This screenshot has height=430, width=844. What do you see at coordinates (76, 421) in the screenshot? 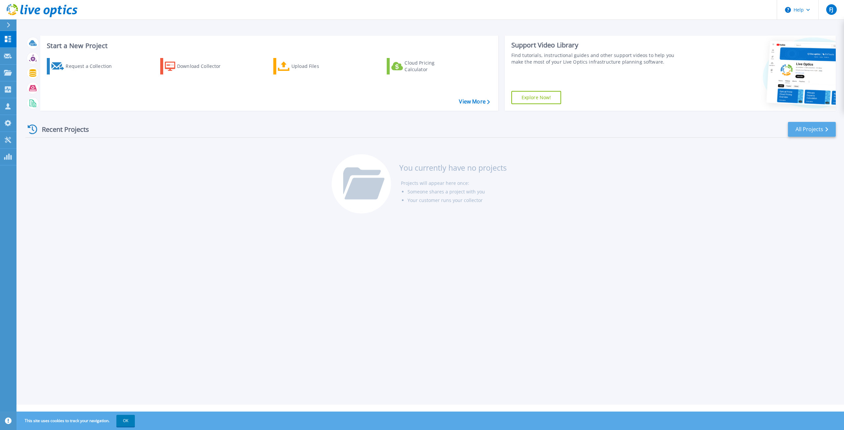
I see `span: This site uses cookies to track your navigation.` at bounding box center [76, 421].